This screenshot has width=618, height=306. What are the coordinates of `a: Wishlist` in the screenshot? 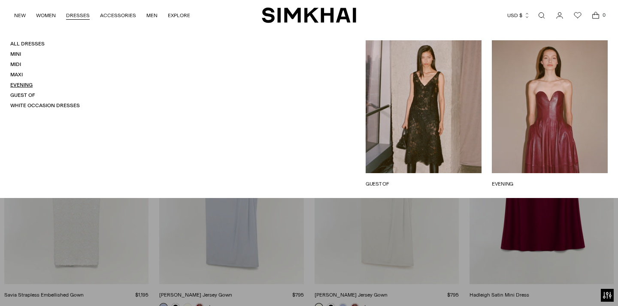 It's located at (577, 15).